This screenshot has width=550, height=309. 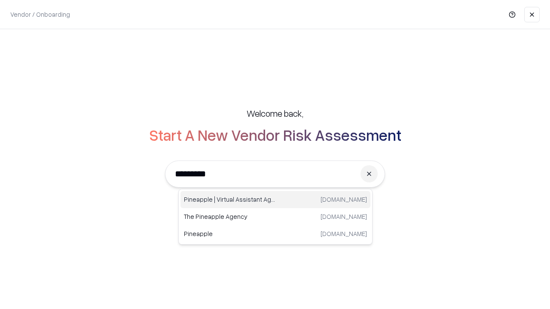 What do you see at coordinates (275, 113) in the screenshot?
I see `h5: Welcome back,` at bounding box center [275, 113].